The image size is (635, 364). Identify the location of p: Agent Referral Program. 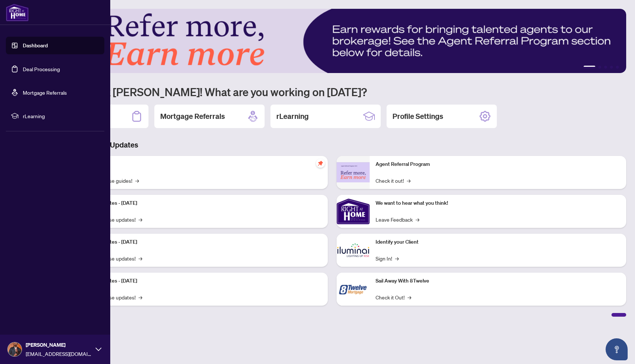
(498, 165).